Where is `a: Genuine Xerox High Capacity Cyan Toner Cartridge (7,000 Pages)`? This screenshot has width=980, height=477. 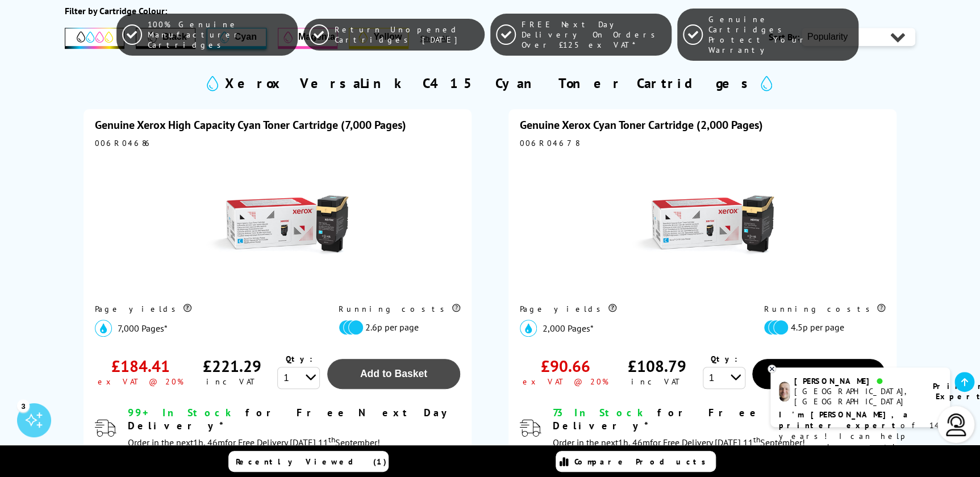
a: Genuine Xerox High Capacity Cyan Toner Cartridge (7,000 Pages) is located at coordinates (251, 125).